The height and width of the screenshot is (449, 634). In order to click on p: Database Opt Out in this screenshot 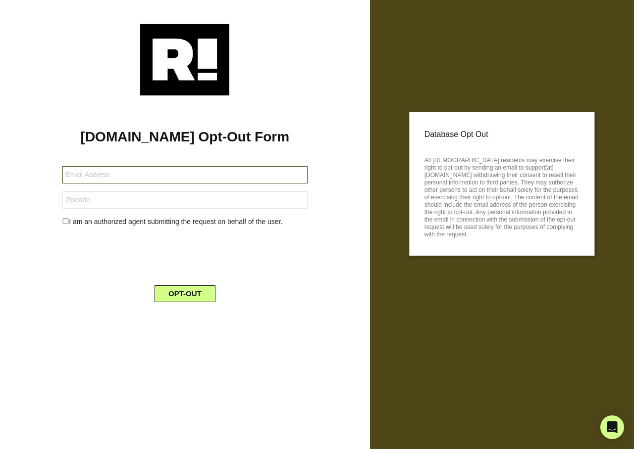, I will do `click(501, 135)`.